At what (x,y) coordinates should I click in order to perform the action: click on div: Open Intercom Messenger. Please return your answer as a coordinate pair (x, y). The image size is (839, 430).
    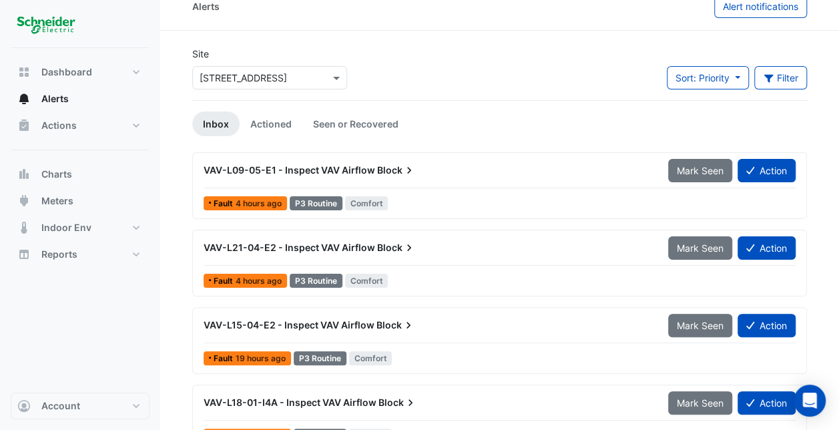
    Looking at the image, I should click on (809, 400).